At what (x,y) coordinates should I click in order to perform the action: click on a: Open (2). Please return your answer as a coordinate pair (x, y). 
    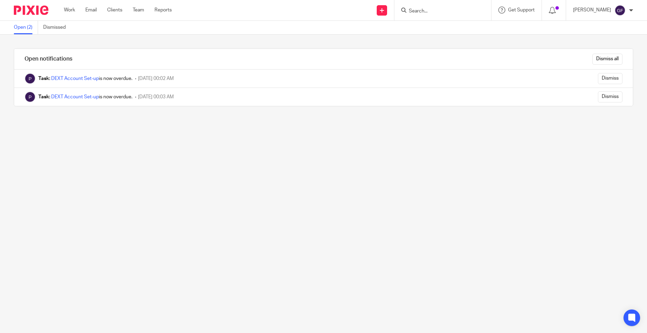
    Looking at the image, I should click on (26, 27).